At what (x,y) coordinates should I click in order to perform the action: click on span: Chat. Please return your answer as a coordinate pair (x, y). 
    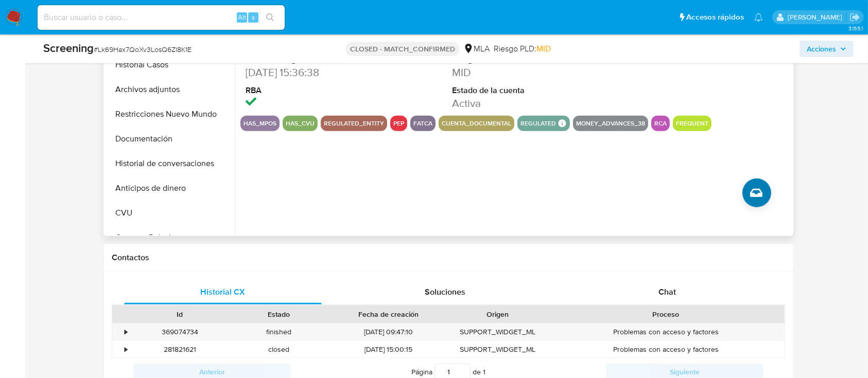
    Looking at the image, I should click on (667, 292).